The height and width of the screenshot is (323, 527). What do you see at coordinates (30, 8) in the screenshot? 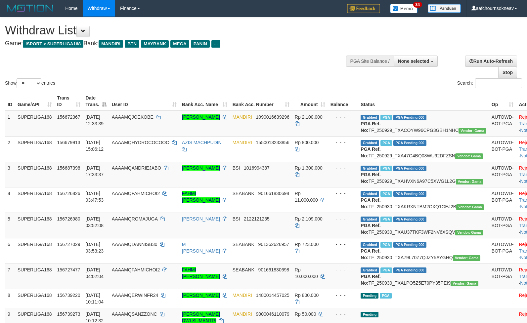
I see `img: MOTION_logo.png` at bounding box center [30, 8].